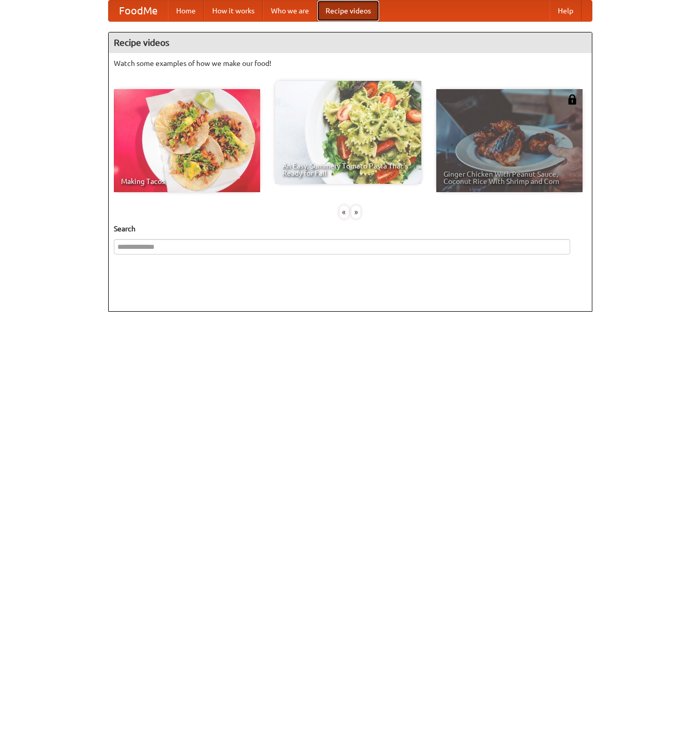  I want to click on a: Who we are, so click(289, 11).